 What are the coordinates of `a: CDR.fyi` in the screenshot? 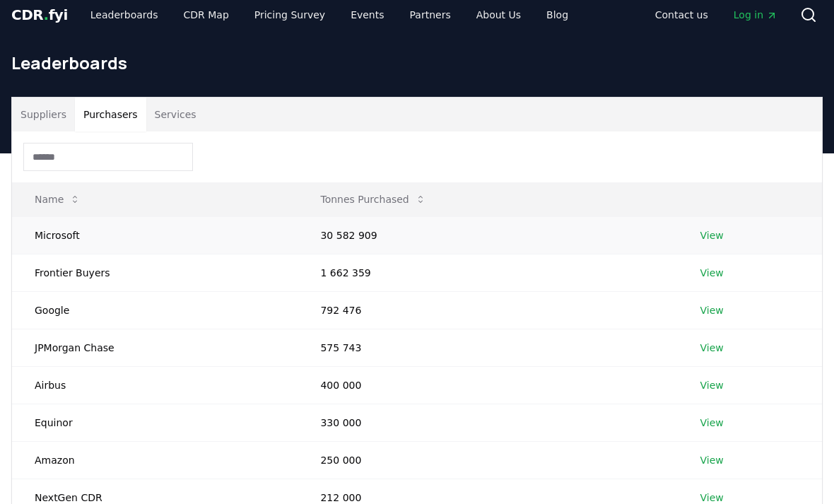 It's located at (39, 15).